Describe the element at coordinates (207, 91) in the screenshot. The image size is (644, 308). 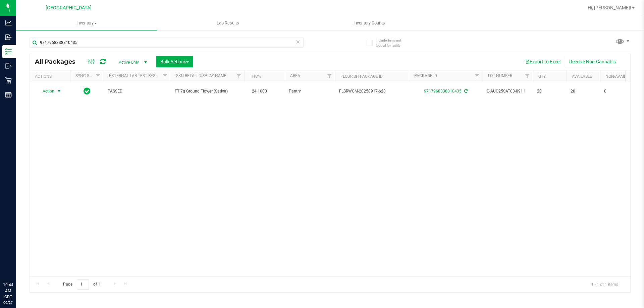
I see `span: FT 7g Ground Flower (Sativa)` at that location.